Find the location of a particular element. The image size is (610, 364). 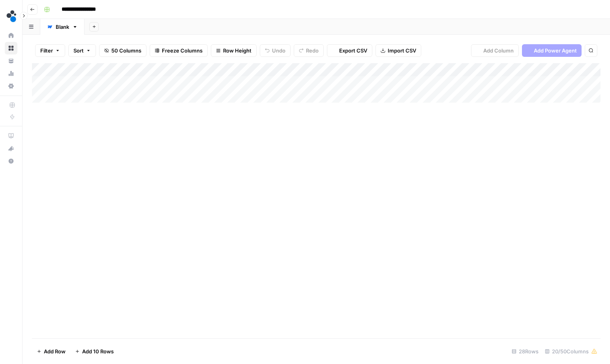

button: Add Row is located at coordinates (51, 352).